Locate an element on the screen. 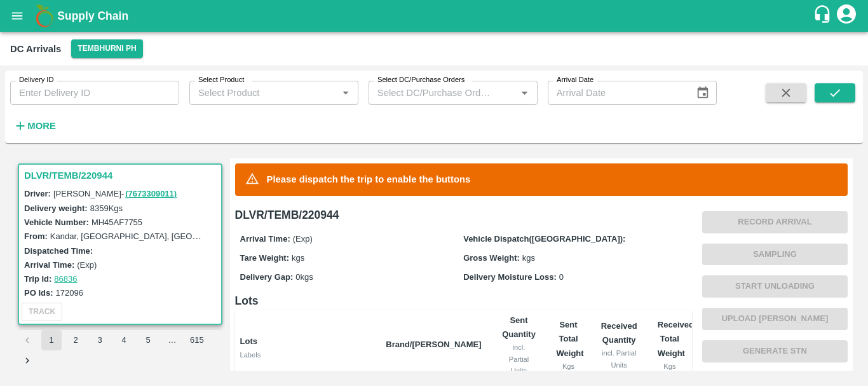 The image size is (868, 386). button: Choose date is located at coordinates (702, 93).